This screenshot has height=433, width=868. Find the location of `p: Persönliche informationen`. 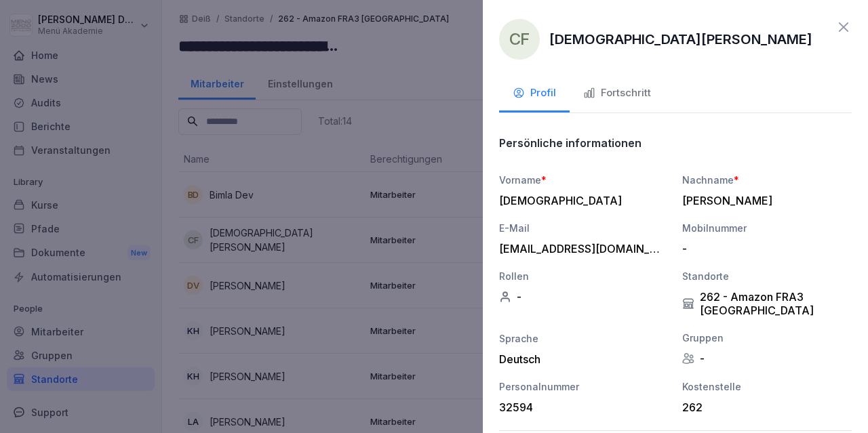

p: Persönliche informationen is located at coordinates (571, 143).